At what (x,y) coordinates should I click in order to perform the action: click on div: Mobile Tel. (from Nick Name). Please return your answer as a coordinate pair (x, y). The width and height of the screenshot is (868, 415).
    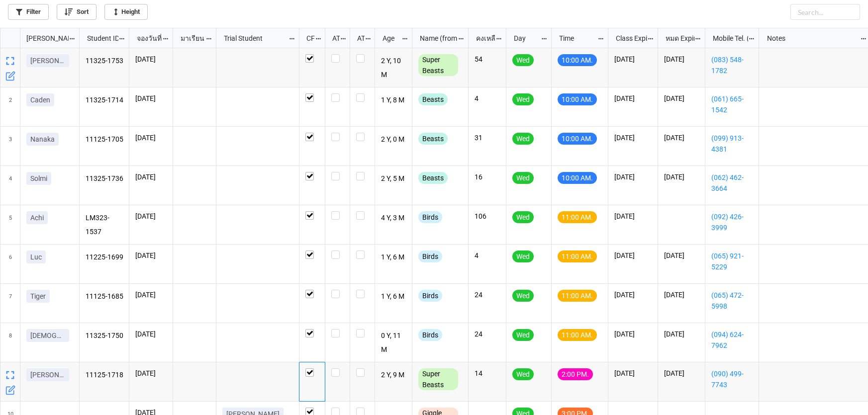
    Looking at the image, I should click on (728, 38).